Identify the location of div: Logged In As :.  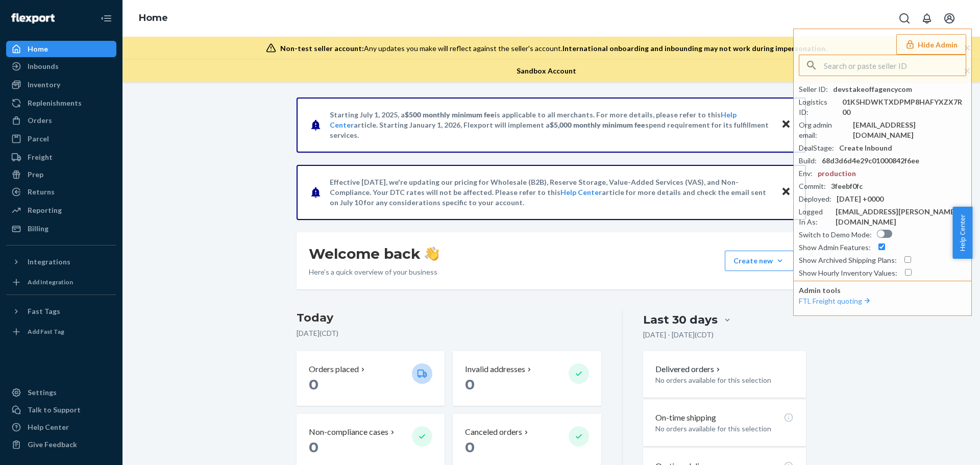
(815, 217).